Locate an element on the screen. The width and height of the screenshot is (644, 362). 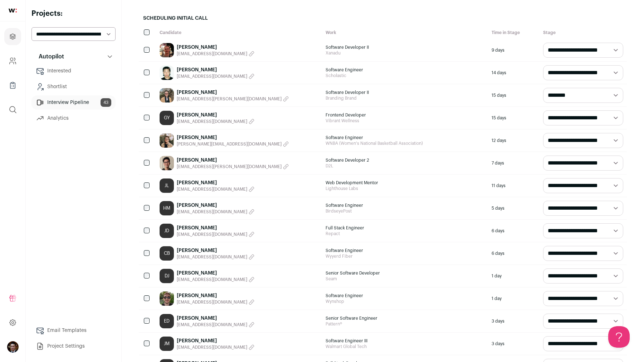
a: CB is located at coordinates (167, 253).